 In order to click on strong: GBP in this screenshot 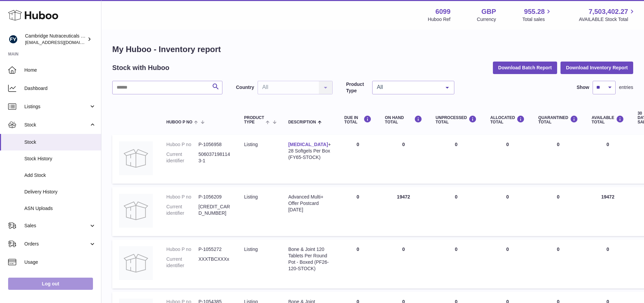, I will do `click(489, 12)`.